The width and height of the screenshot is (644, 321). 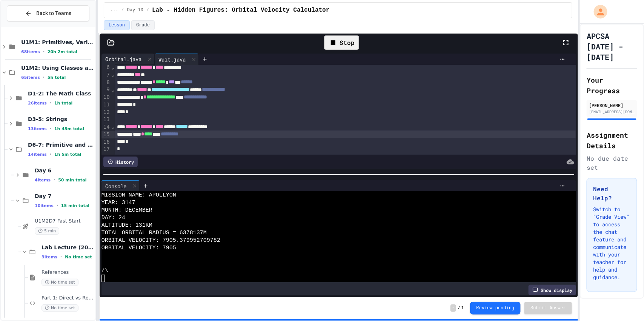 I want to click on button: Review pending, so click(x=496, y=309).